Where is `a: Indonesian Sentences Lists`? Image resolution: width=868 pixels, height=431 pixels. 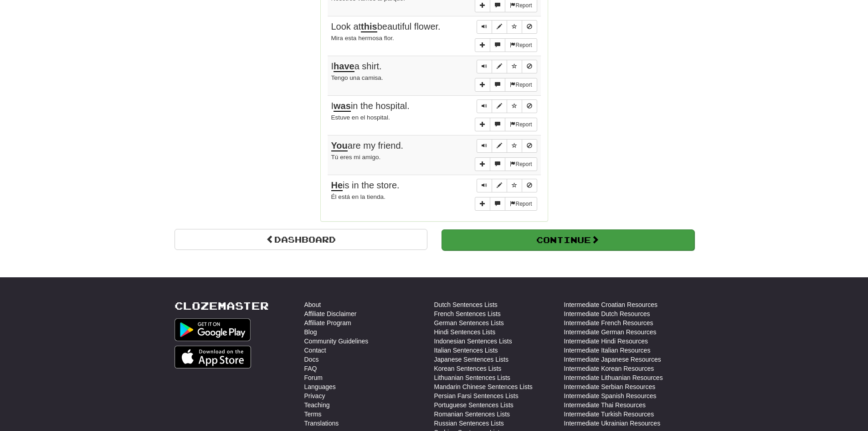
a: Indonesian Sentences Lists is located at coordinates (473, 341).